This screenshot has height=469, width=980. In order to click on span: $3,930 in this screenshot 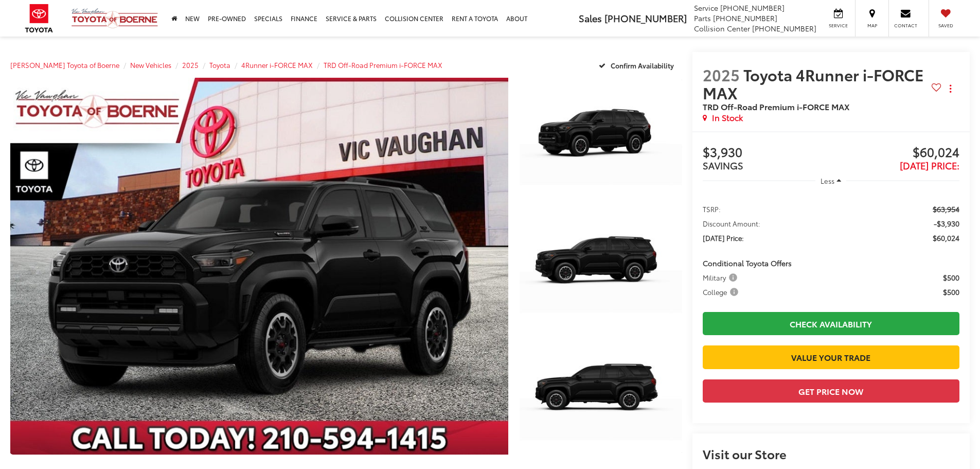, I will do `click(767, 153)`.